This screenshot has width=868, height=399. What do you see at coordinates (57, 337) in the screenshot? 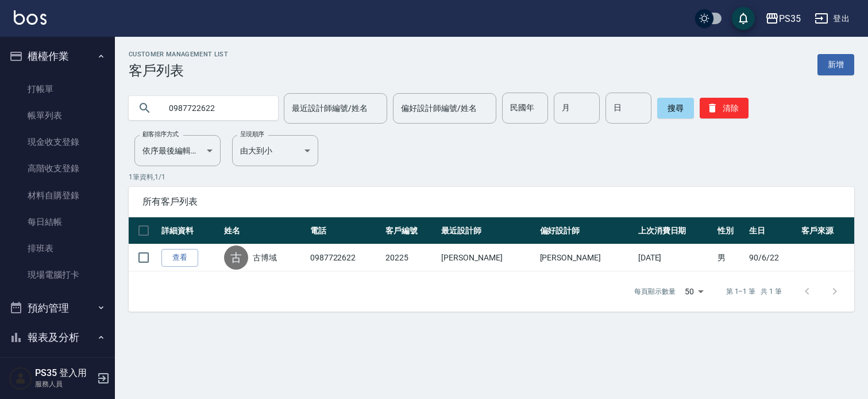
I see `button: 報表及分析` at bounding box center [57, 337].